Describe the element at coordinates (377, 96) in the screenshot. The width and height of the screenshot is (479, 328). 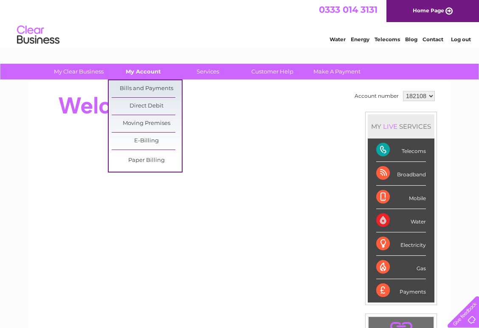
I see `td: Account number` at that location.